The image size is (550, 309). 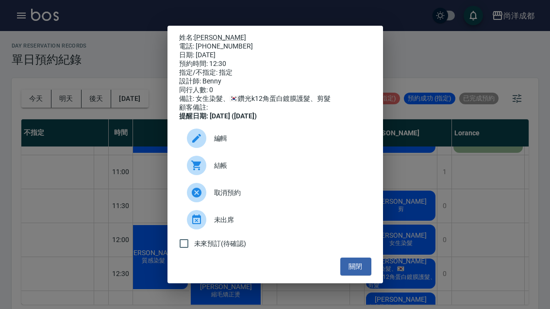 What do you see at coordinates (275, 73) in the screenshot?
I see `div: 指定/不指定: 指定` at bounding box center [275, 73].